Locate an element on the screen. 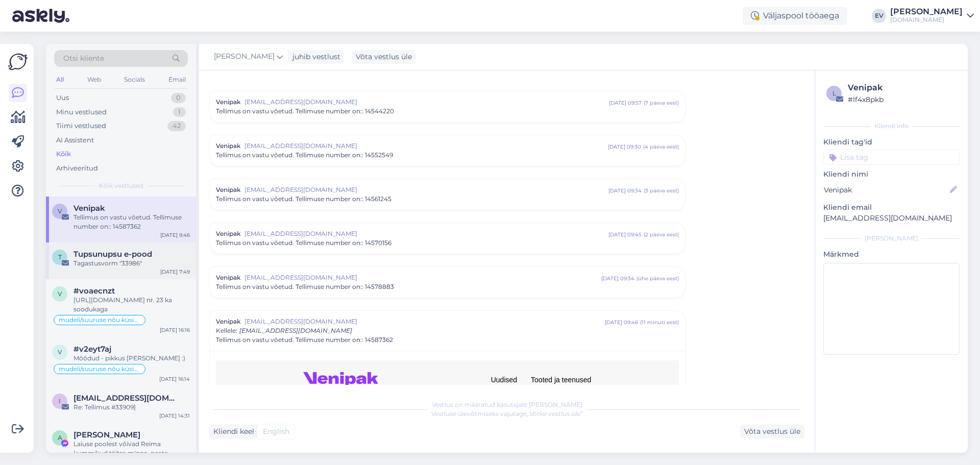  span: Vestluse ülevõtmiseks vajutage is located at coordinates (507, 413).